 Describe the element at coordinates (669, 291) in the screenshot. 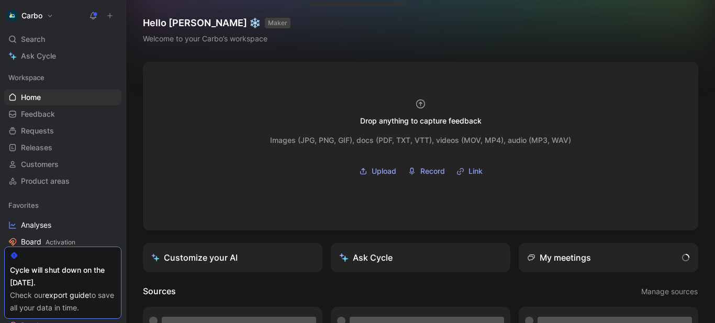

I see `span: Manage sources` at that location.